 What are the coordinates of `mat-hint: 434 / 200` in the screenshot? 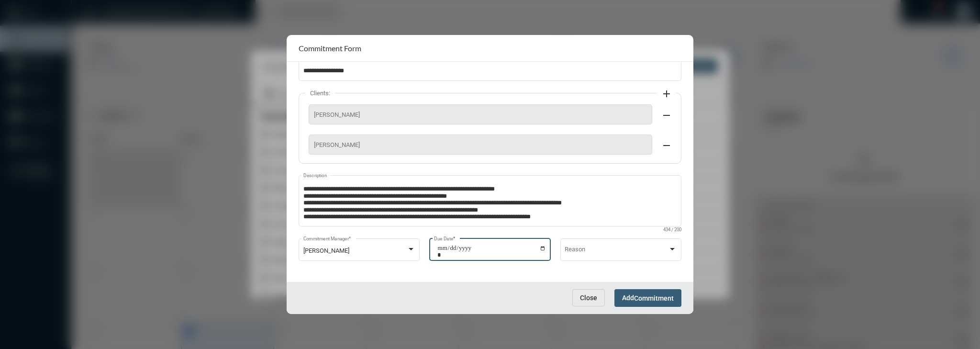 It's located at (672, 229).